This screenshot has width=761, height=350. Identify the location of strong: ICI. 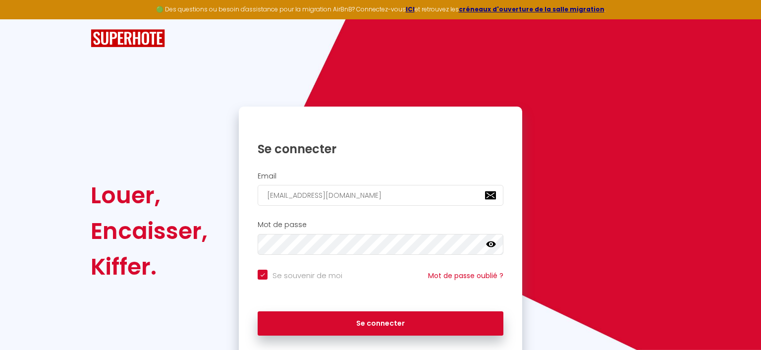
(410, 9).